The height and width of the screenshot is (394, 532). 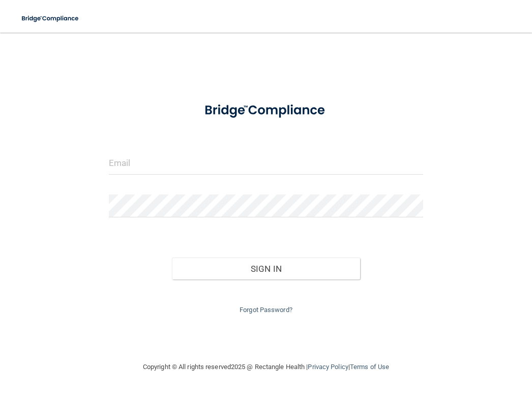 I want to click on button: Sign In, so click(x=266, y=269).